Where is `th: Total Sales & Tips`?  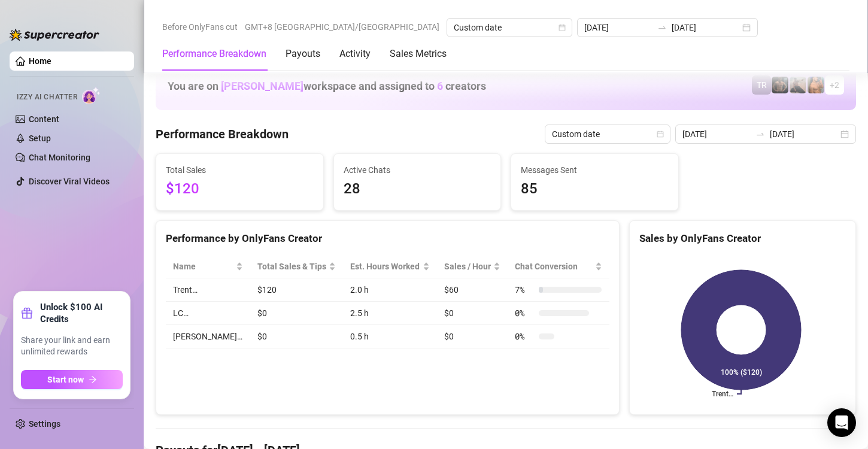
th: Total Sales & Tips is located at coordinates (297, 266).